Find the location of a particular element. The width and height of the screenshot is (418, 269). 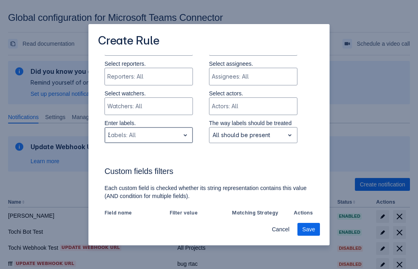

p: Each custom field is checked whether its string representation contains this value (AND condition... is located at coordinates (209, 192).